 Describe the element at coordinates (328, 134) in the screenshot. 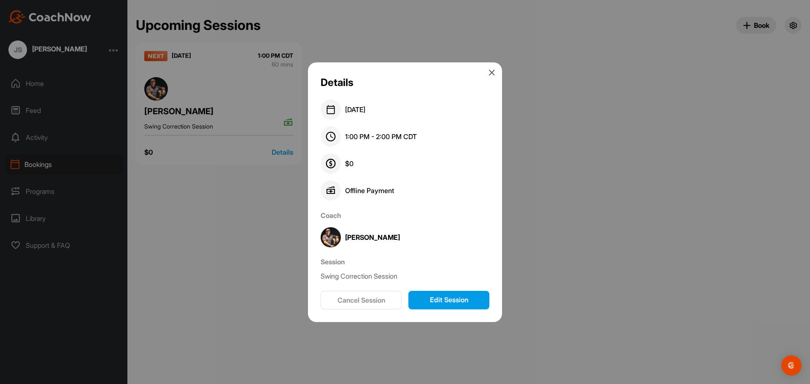

I see `img: time` at that location.